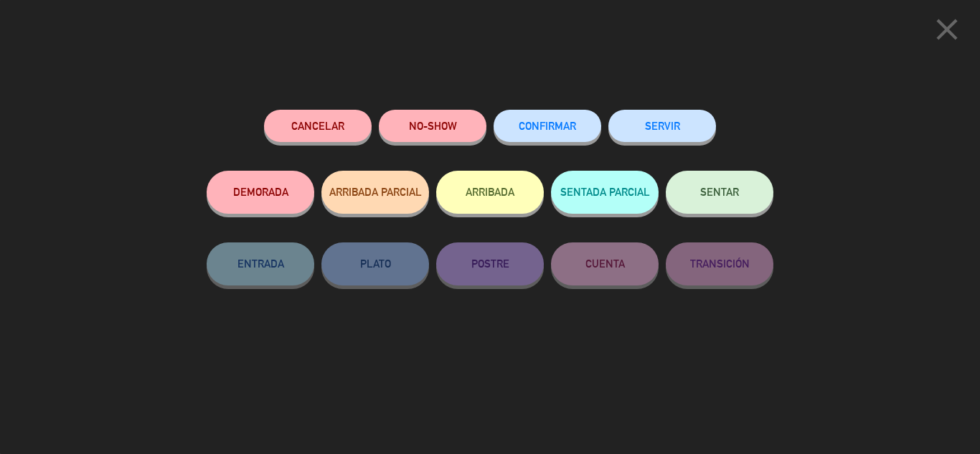 This screenshot has width=980, height=454. What do you see at coordinates (605, 192) in the screenshot?
I see `button: SENTADA PARCIAL` at bounding box center [605, 192].